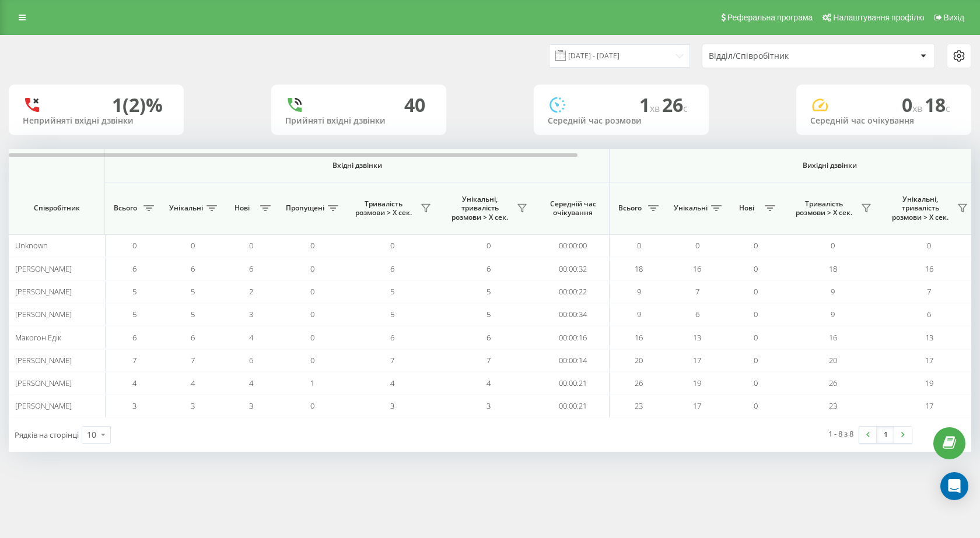 Image resolution: width=980 pixels, height=538 pixels. Describe the element at coordinates (312, 383) in the screenshot. I see `span: 1` at that location.